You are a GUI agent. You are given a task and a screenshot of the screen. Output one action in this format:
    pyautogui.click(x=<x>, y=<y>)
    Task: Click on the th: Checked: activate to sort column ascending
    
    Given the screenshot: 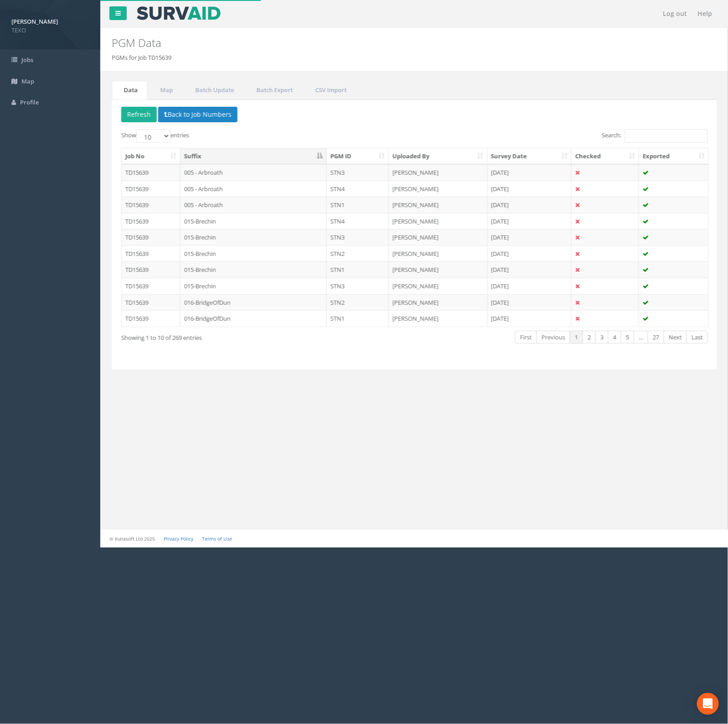 What is the action you would take?
    pyautogui.click(x=605, y=156)
    